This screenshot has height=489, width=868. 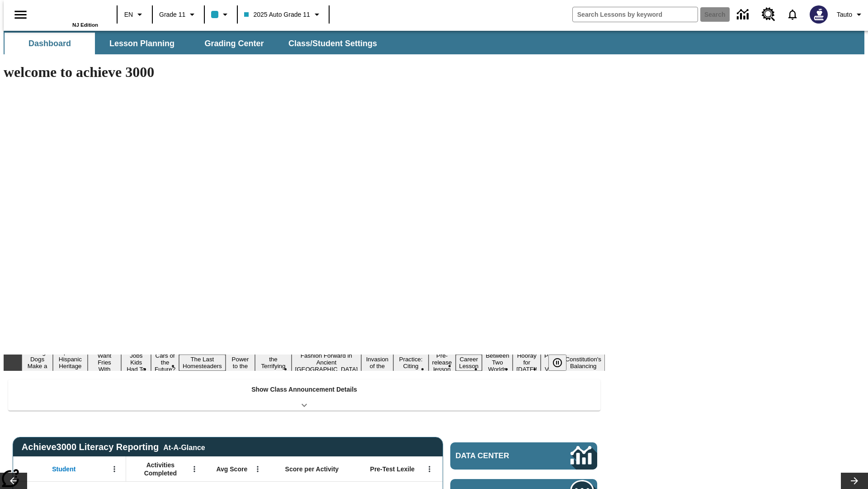 What do you see at coordinates (69, 16) in the screenshot?
I see `div: Home` at bounding box center [69, 16].